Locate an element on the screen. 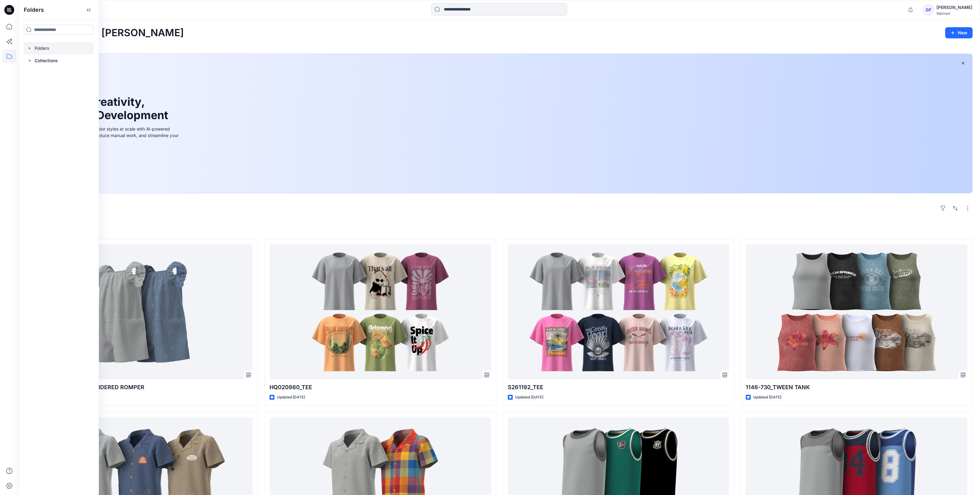  div: Explore ideas faster and recolor styles at scale with AI-powered tools that boost creativity, red... is located at coordinates (111, 135).